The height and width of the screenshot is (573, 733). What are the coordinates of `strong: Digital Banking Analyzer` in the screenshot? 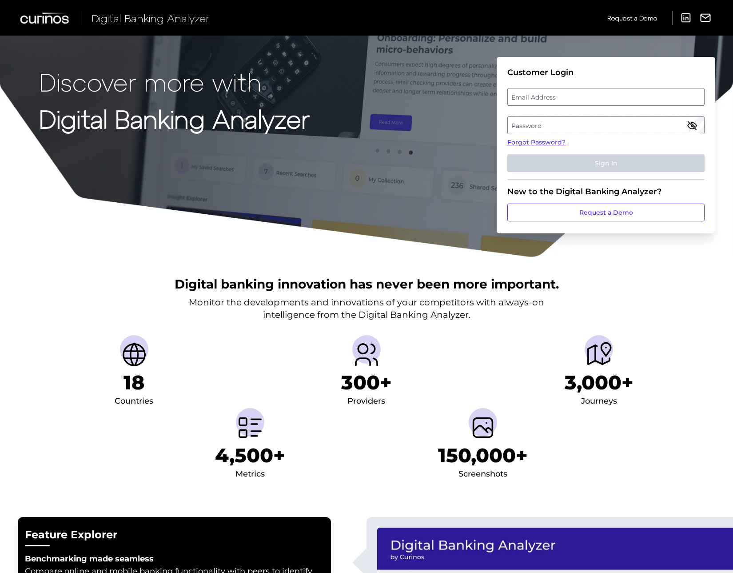 It's located at (174, 118).